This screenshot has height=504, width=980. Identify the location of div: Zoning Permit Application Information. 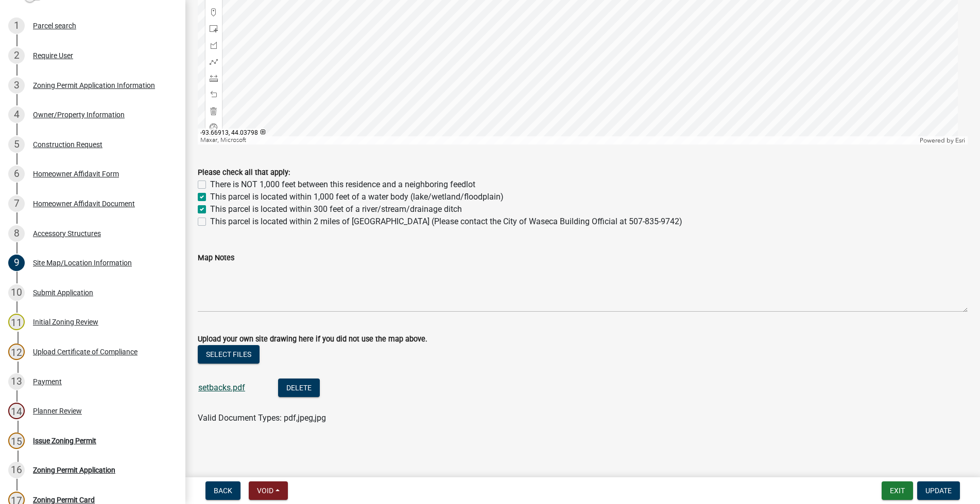
(94, 85).